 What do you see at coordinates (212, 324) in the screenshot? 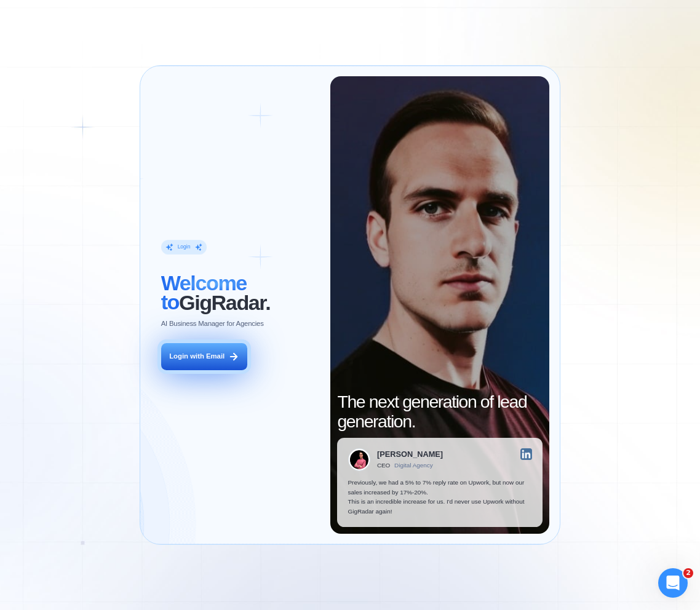
I see `p: AI Business Manager for Agencies` at bounding box center [212, 324].